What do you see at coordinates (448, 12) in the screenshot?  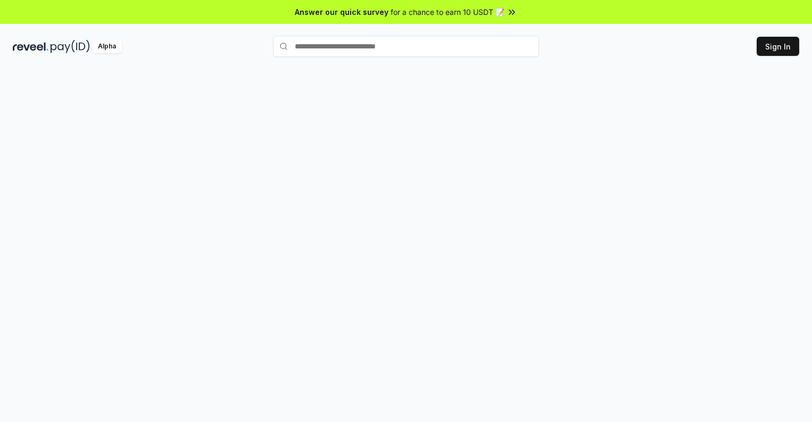 I see `span: for a chance to earn 10 USDT 📝` at bounding box center [448, 12].